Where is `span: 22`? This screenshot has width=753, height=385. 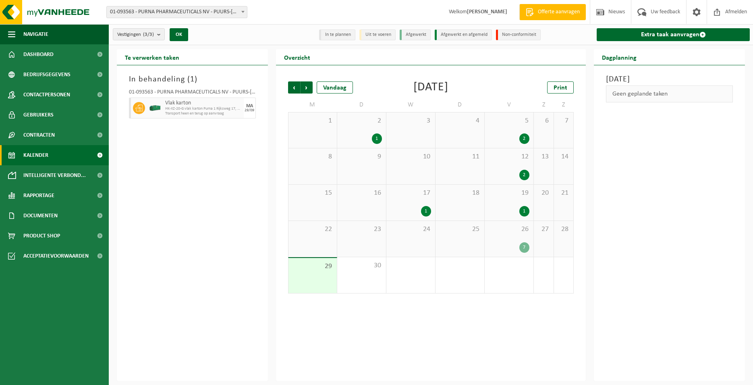 span: 22 is located at coordinates (313, 229).